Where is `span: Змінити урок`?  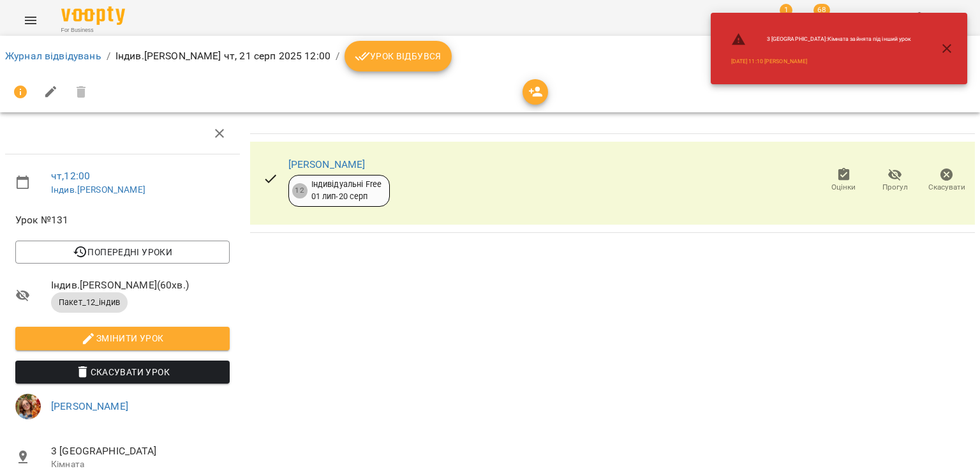
span: Змінити урок is located at coordinates (122, 338).